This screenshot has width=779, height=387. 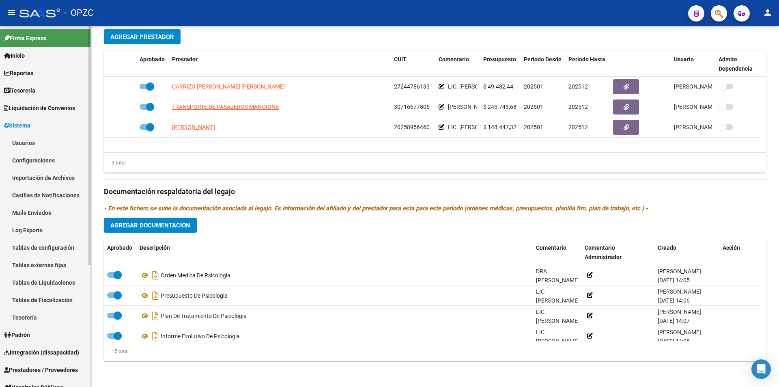 What do you see at coordinates (334, 316) in the screenshot?
I see `div: Plan De Tratamiento De Psicologia` at bounding box center [334, 316].